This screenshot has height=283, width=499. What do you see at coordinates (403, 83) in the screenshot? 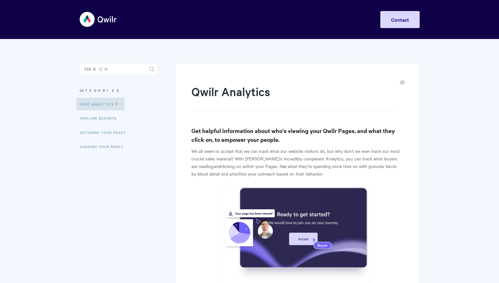
I see `a: Print this Article` at bounding box center [403, 83].